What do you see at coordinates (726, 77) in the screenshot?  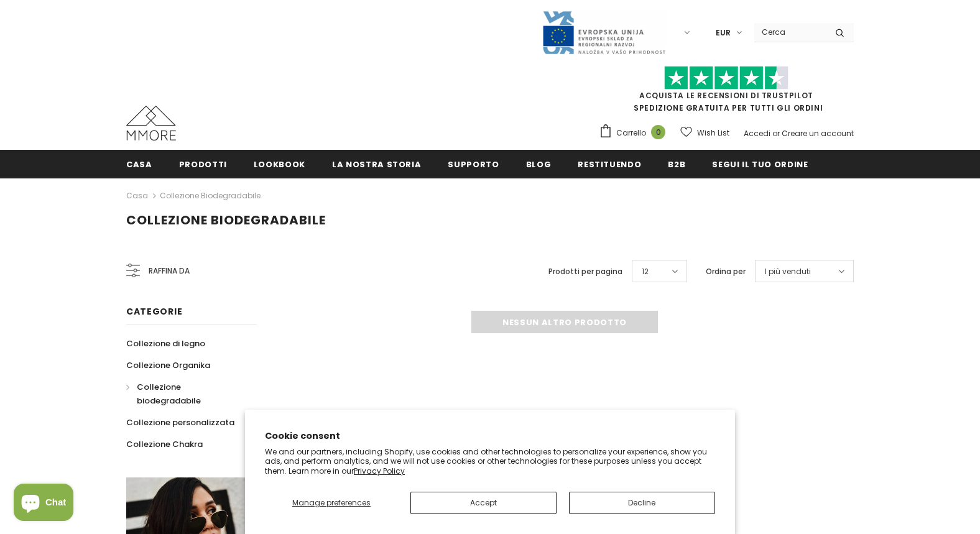 I see `img: Fidati di Pilot Stars` at bounding box center [726, 77].